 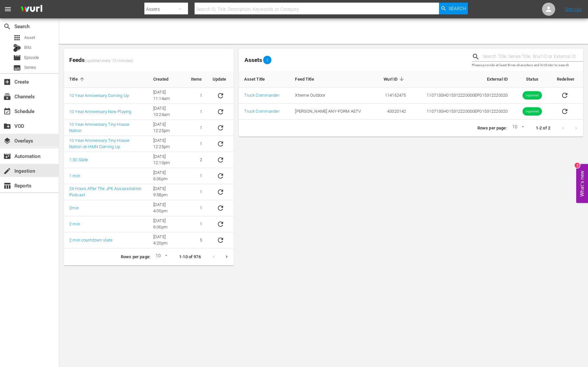 What do you see at coordinates (454, 8) in the screenshot?
I see `button: Search` at bounding box center [454, 8].